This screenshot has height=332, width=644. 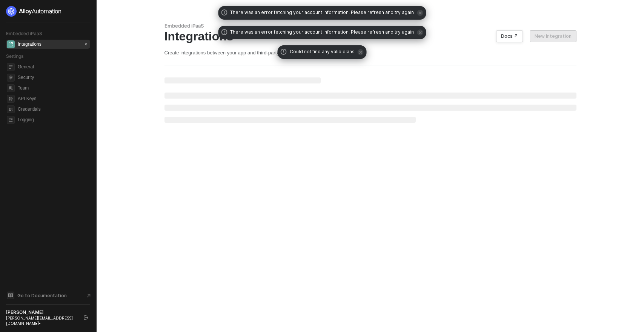 I want to click on span: logging, so click(x=10, y=120).